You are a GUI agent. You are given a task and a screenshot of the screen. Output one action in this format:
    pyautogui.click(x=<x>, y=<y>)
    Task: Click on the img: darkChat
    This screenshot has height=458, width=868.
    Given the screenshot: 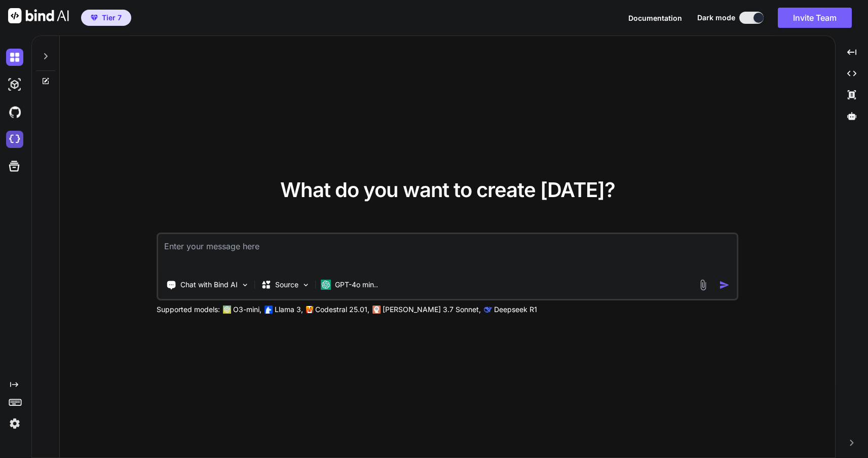 What is the action you would take?
    pyautogui.click(x=15, y=57)
    